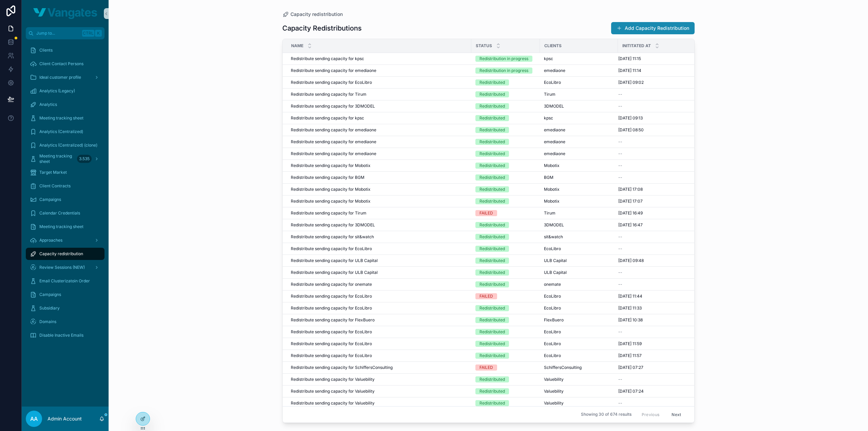  I want to click on a: kpsc, so click(579, 59).